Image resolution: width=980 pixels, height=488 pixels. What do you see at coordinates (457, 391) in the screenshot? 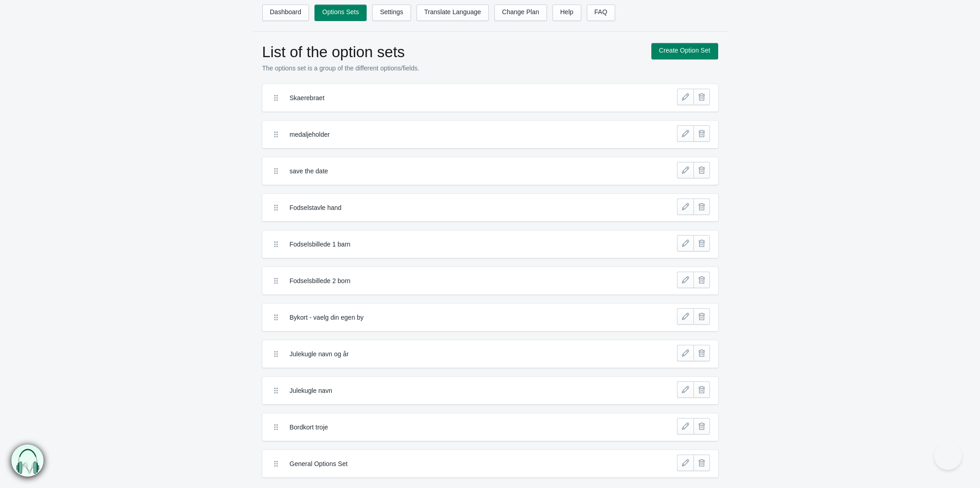
I see `label: Julekugle navn` at bounding box center [457, 391].